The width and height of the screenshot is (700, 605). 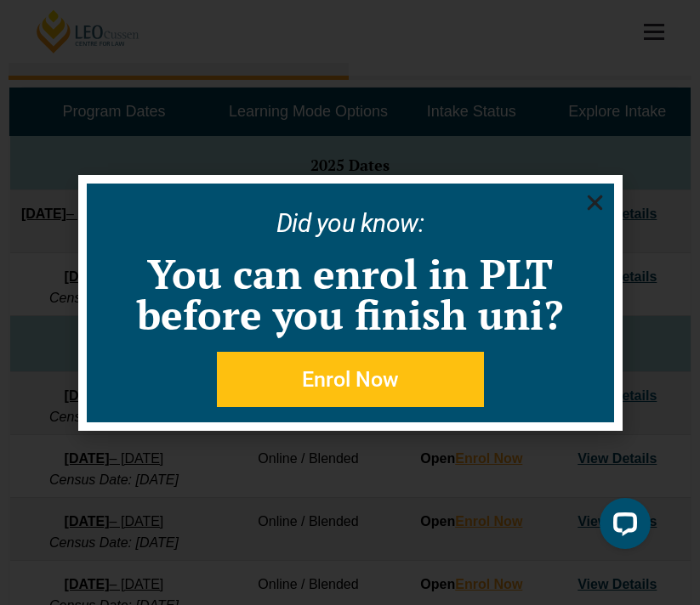 I want to click on span: Enrol Now, so click(x=350, y=379).